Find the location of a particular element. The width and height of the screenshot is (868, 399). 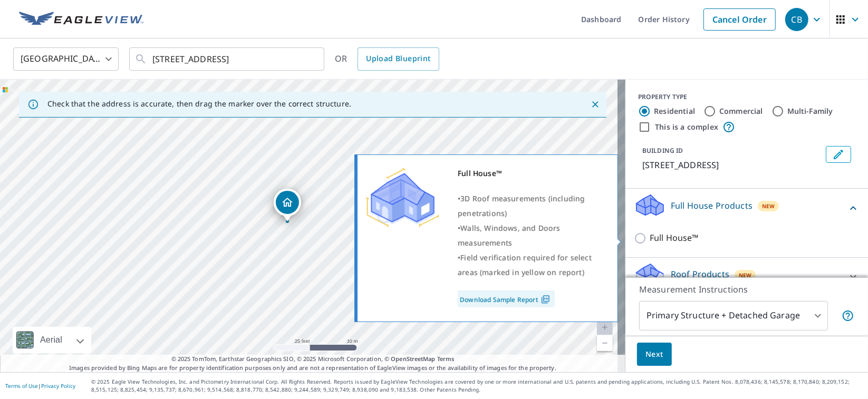

label: Commercial is located at coordinates (741, 111).